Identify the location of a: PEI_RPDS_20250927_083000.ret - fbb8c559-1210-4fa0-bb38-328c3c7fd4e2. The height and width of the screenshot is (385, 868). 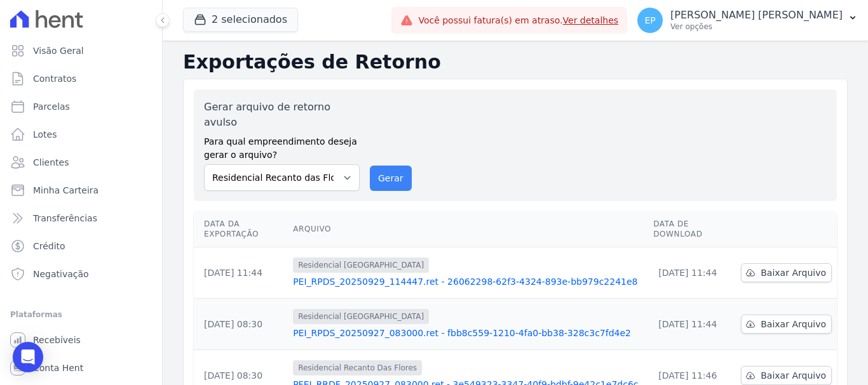
(468, 334).